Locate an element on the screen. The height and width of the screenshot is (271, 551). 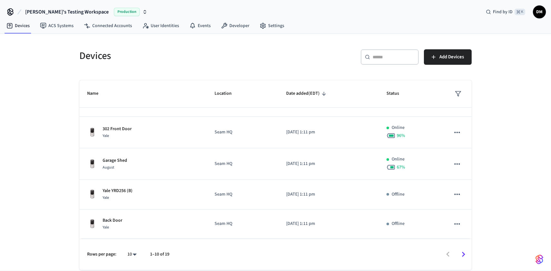
p: Garage Shed is located at coordinates (115, 161).